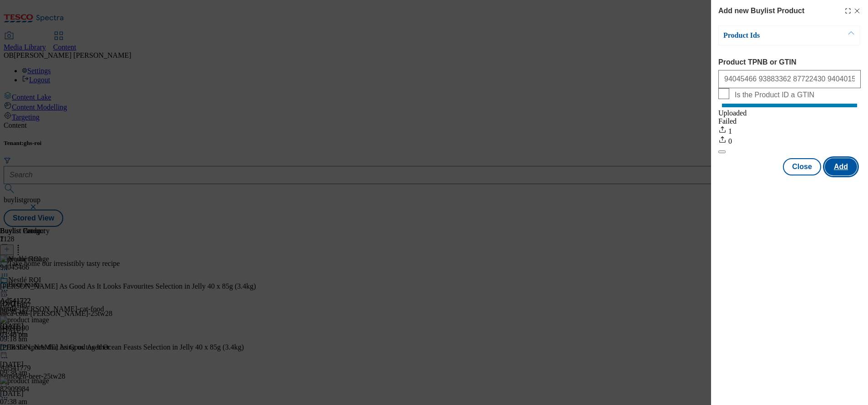 Image resolution: width=868 pixels, height=405 pixels. What do you see at coordinates (789, 141) in the screenshot?
I see `div: 0` at bounding box center [789, 141].